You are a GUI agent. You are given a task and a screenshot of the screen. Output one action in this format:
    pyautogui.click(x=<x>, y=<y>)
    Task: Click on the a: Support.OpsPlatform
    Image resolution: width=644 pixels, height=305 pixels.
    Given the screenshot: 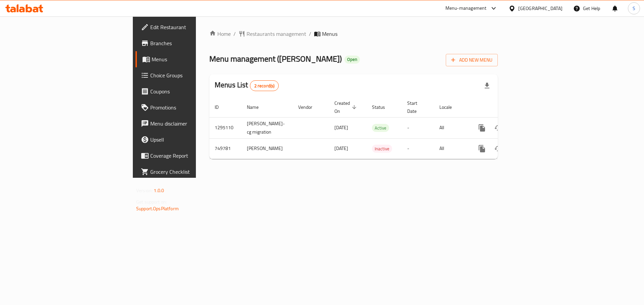 What is the action you would take?
    pyautogui.click(x=157, y=209)
    